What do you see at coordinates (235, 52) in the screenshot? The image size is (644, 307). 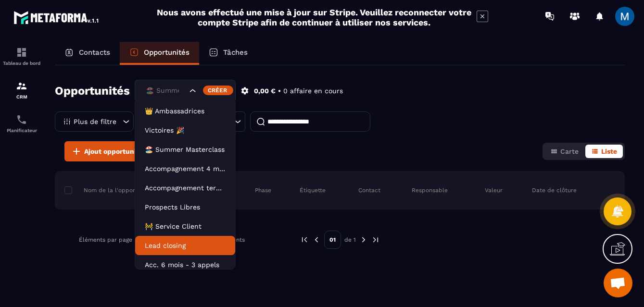 I see `p: Tâches` at bounding box center [235, 52].